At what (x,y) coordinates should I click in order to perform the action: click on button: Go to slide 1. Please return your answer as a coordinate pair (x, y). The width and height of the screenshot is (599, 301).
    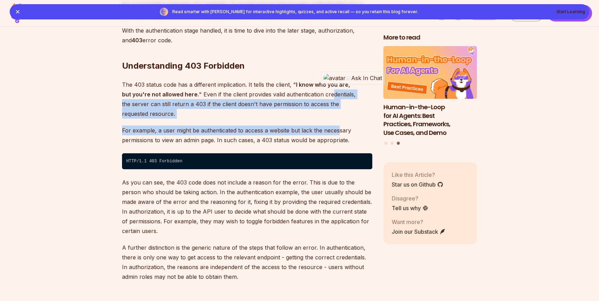
    Looking at the image, I should click on (386, 143).